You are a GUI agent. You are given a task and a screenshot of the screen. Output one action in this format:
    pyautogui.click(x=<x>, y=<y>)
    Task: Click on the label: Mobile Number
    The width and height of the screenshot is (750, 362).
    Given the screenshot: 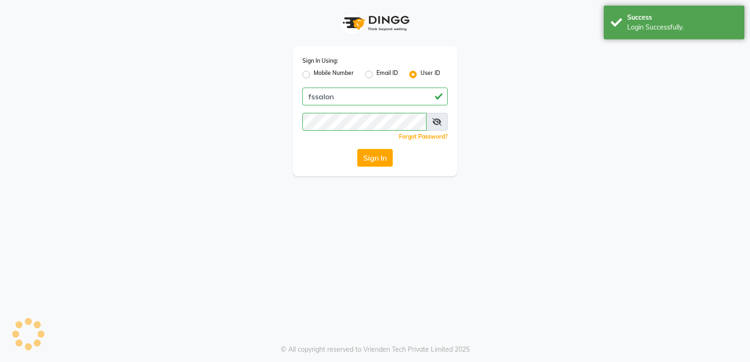 What is the action you would take?
    pyautogui.click(x=334, y=75)
    